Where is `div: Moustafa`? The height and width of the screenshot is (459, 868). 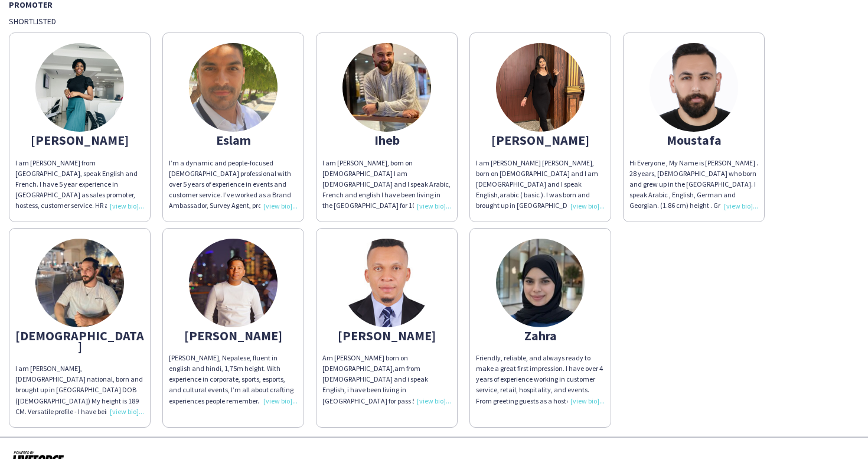
div: Moustafa is located at coordinates (694, 140).